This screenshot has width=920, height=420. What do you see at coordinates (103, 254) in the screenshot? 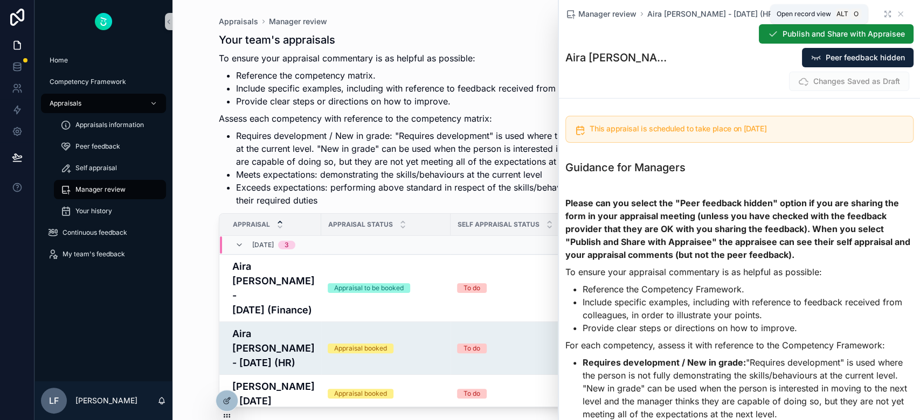
I see `a: My team's feedback` at bounding box center [103, 254].